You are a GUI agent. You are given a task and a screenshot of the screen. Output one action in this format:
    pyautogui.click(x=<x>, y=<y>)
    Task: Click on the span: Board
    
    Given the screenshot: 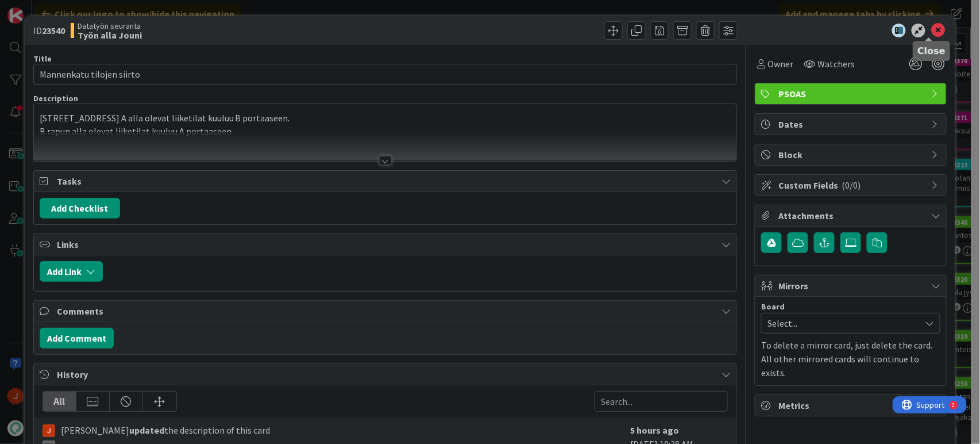 What is the action you would take?
    pyautogui.click(x=773, y=307)
    